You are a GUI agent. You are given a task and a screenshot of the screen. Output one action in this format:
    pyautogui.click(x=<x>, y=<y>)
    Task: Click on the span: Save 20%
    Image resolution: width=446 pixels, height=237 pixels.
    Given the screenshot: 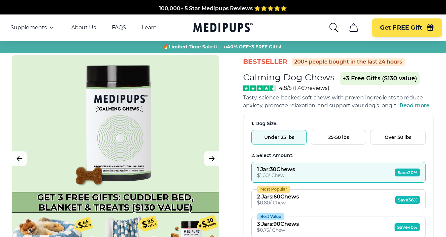 What is the action you would take?
    pyautogui.click(x=407, y=173)
    